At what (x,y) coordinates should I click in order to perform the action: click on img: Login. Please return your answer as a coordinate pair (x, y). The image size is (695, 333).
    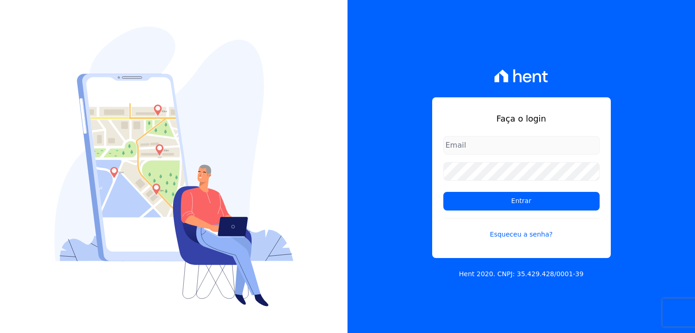
    Looking at the image, I should click on (174, 166).